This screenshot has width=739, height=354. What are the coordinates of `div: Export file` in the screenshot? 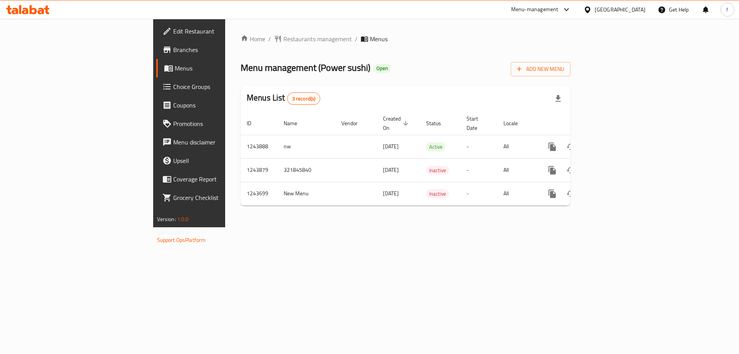 It's located at (558, 99).